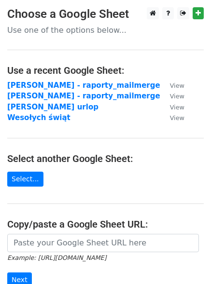 This screenshot has height=284, width=211. I want to click on h3: Choose a Google Sheet, so click(105, 14).